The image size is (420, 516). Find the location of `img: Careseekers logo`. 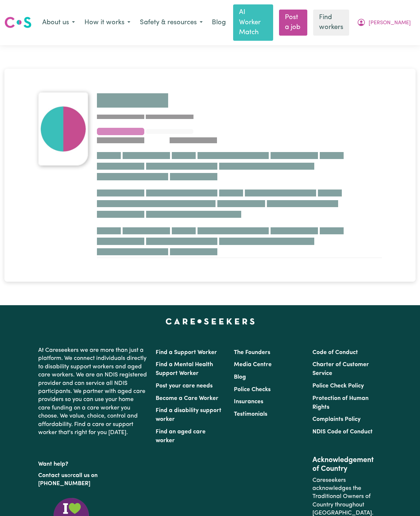

img: Careseekers logo is located at coordinates (18, 22).